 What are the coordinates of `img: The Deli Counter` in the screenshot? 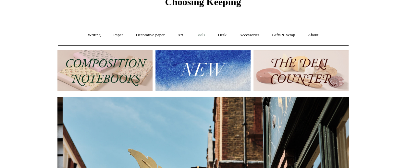 It's located at (301, 71).